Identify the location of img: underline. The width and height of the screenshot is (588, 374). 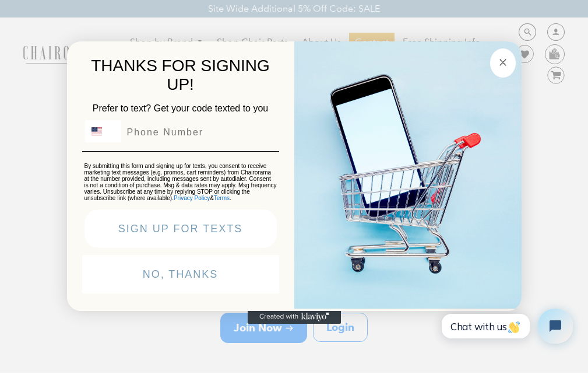
(181, 151).